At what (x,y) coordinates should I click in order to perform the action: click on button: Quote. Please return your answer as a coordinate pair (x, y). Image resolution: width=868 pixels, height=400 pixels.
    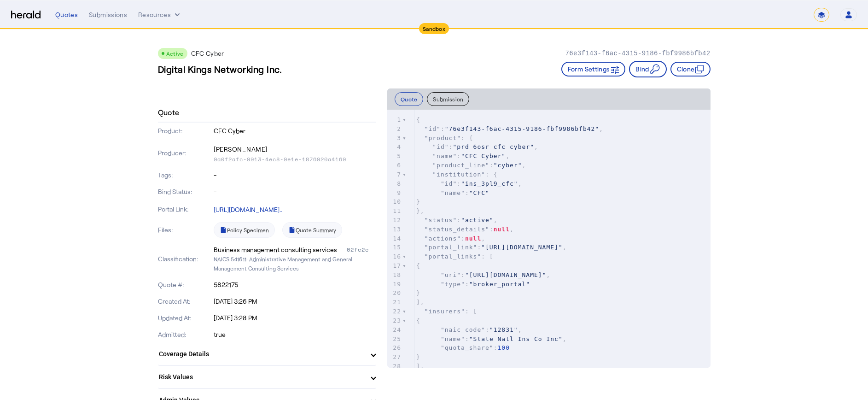
    Looking at the image, I should click on (409, 99).